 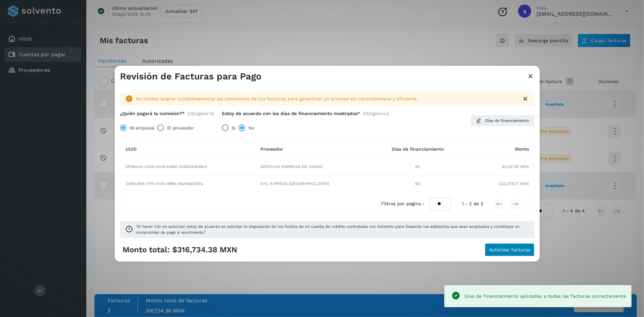 I want to click on td: 0ff36ecb-c258-43c8-bd9d-2d42d30638e3, so click(x=188, y=167).